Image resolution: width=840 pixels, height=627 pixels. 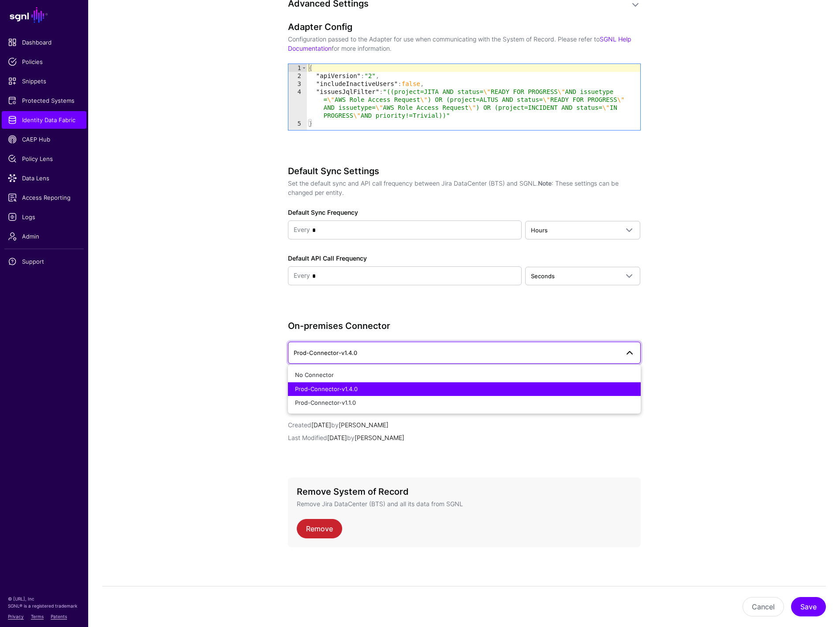 I want to click on span: Dashboard, so click(x=44, y=42).